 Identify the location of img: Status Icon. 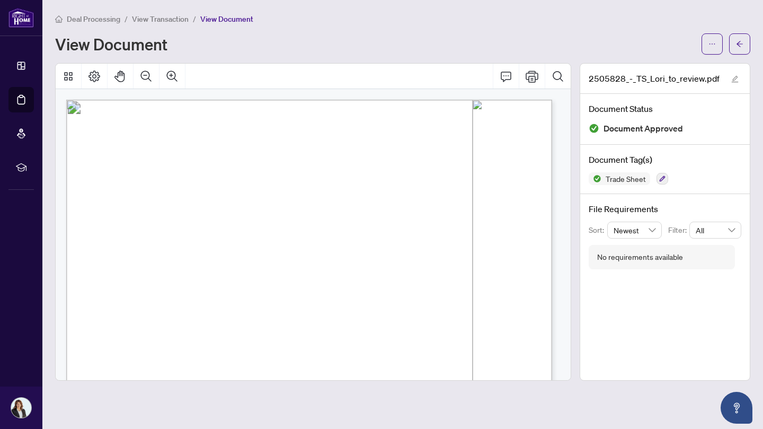
(595, 179).